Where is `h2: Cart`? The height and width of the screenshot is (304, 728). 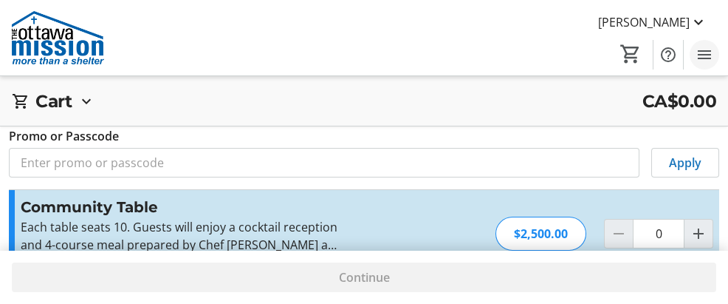 h2: Cart is located at coordinates (53, 100).